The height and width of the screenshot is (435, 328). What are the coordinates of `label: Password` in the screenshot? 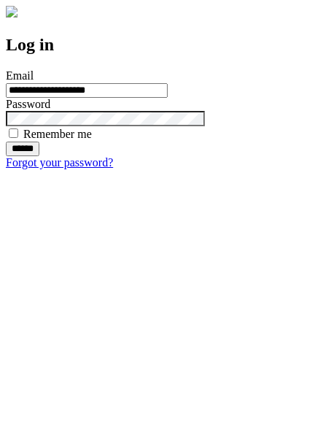 It's located at (28, 104).